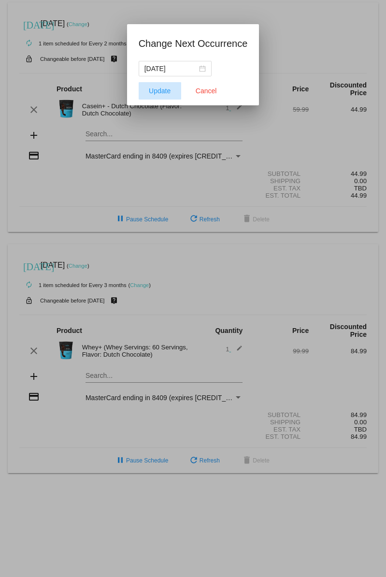  I want to click on span: Update, so click(160, 91).